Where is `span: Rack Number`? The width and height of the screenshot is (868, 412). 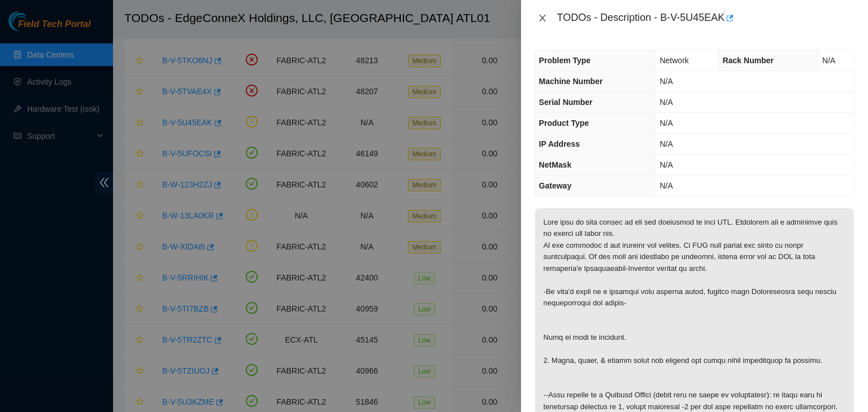 span: Rack Number is located at coordinates (748, 61).